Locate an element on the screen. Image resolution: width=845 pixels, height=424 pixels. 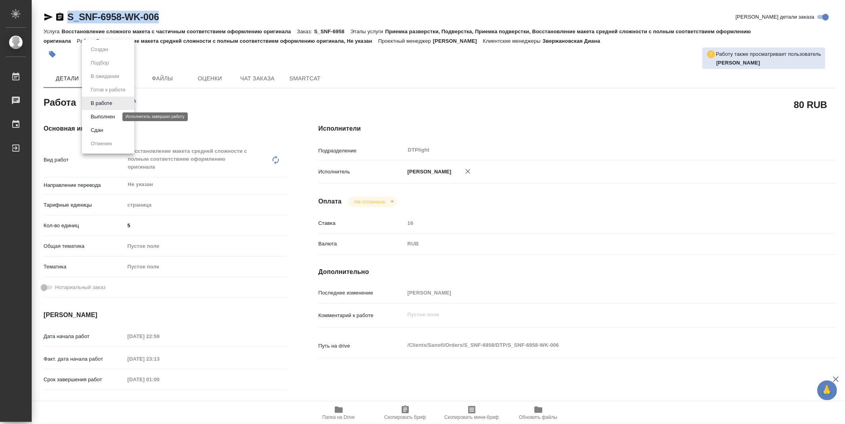
button: В ожидании is located at coordinates (105, 76).